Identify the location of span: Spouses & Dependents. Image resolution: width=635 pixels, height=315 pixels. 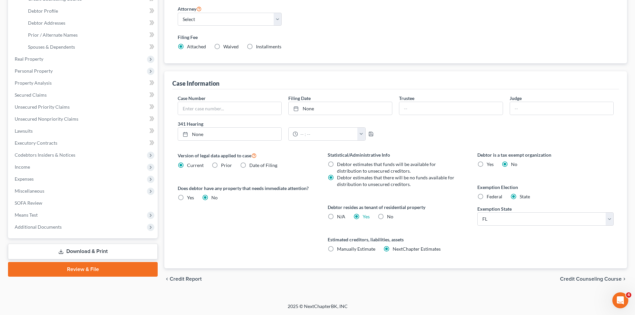
(51, 47).